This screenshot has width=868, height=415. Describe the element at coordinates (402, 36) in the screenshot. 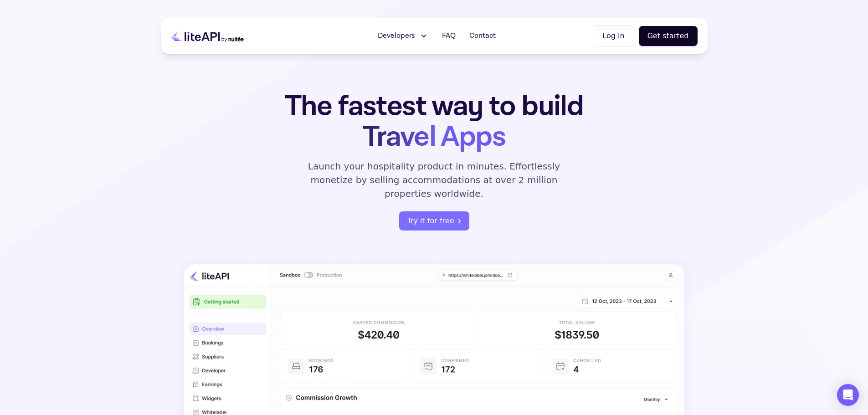

I see `button: Developers` at that location.